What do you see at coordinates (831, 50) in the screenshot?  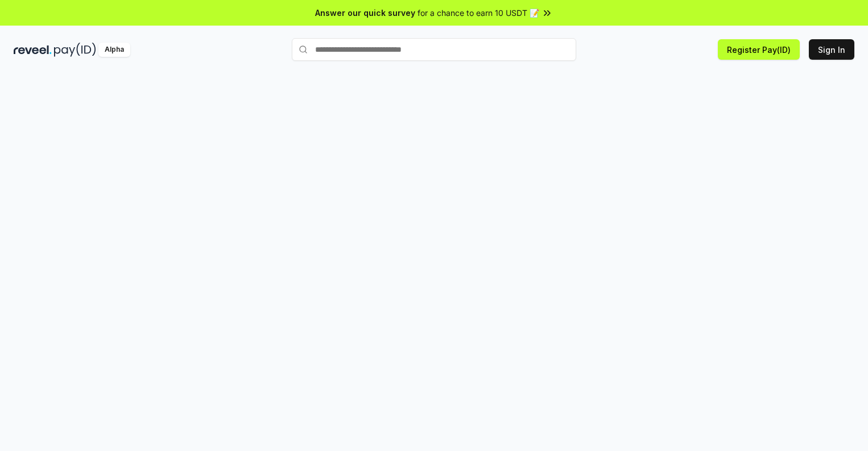 I see `button: Sign In` at bounding box center [831, 50].